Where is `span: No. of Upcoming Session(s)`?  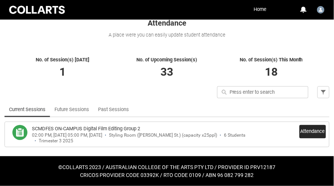 span: No. of Upcoming Session(s) is located at coordinates (167, 59).